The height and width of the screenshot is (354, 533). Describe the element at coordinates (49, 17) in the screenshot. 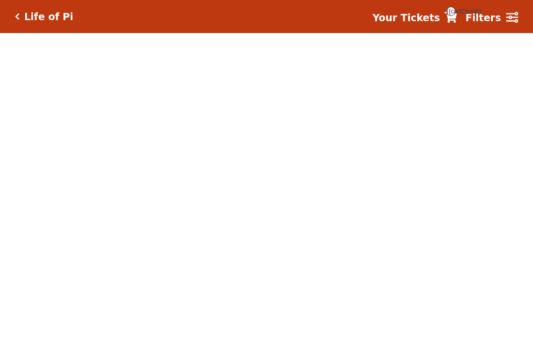

I see `h5: Life of Pi` at that location.